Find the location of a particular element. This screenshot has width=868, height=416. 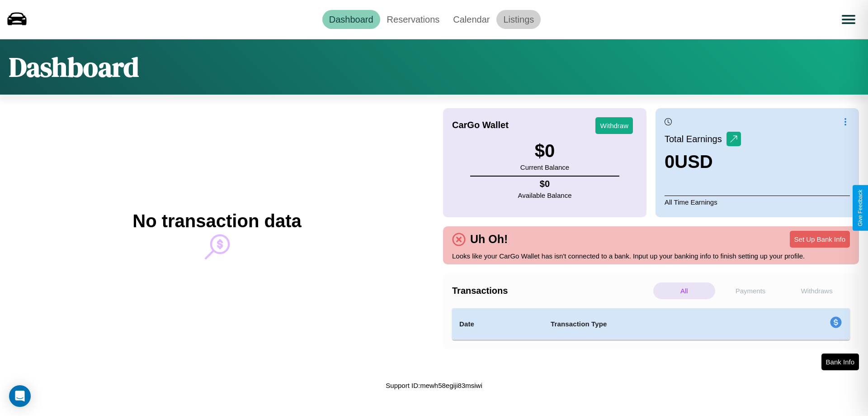

a: Dashboard is located at coordinates (351, 20).